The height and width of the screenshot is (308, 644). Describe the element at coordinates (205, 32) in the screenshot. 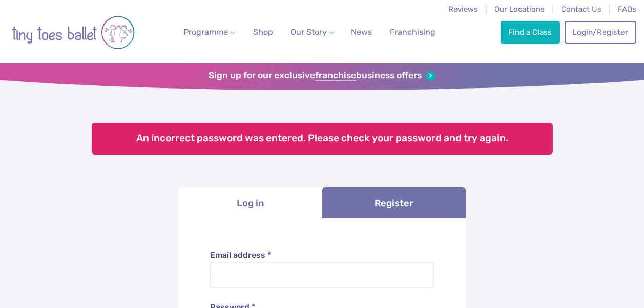

I see `span: Programme` at that location.